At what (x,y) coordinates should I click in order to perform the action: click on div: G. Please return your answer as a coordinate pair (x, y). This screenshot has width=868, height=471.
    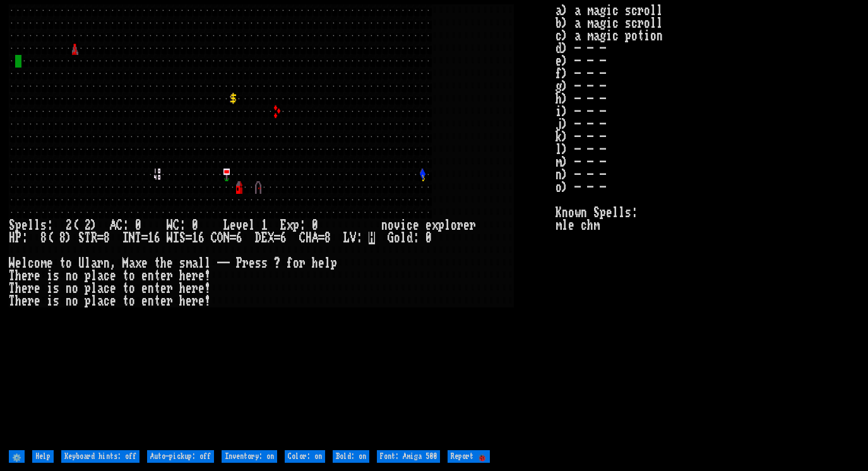
    Looking at the image, I should click on (391, 238).